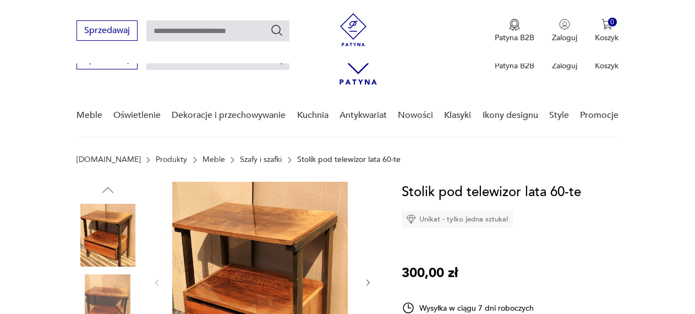 Image resolution: width=695 pixels, height=314 pixels. What do you see at coordinates (514, 25) in the screenshot?
I see `img: Ikona medalu` at bounding box center [514, 25].